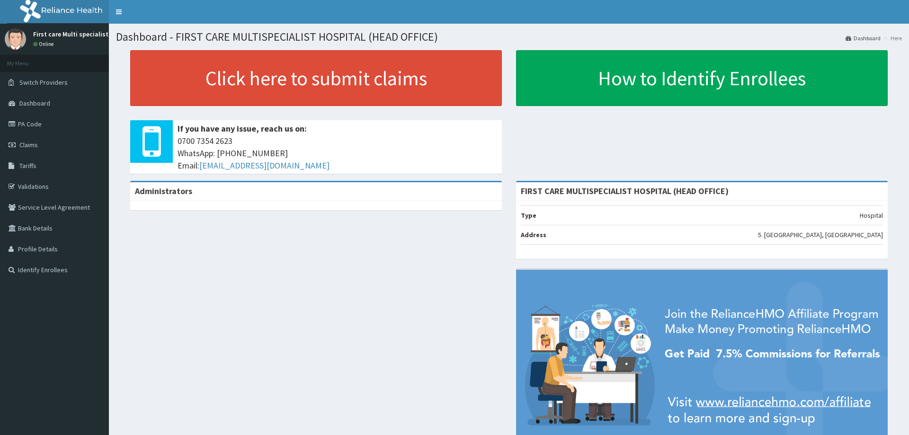 This screenshot has width=909, height=435. What do you see at coordinates (529, 216) in the screenshot?
I see `b: Type` at bounding box center [529, 216].